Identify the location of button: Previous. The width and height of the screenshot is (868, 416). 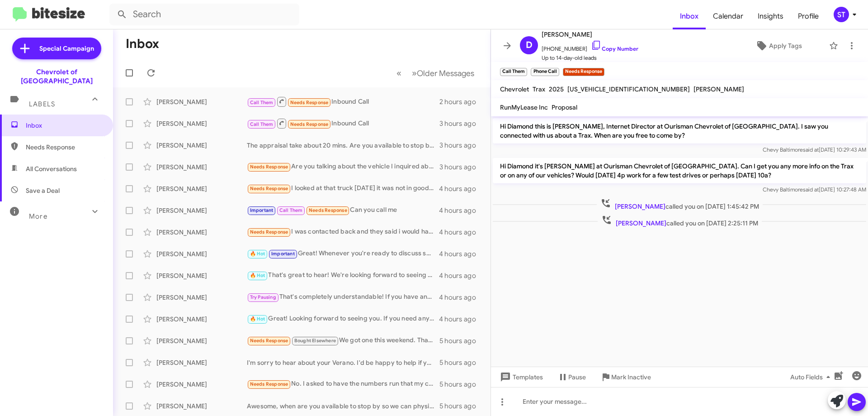
(399, 73).